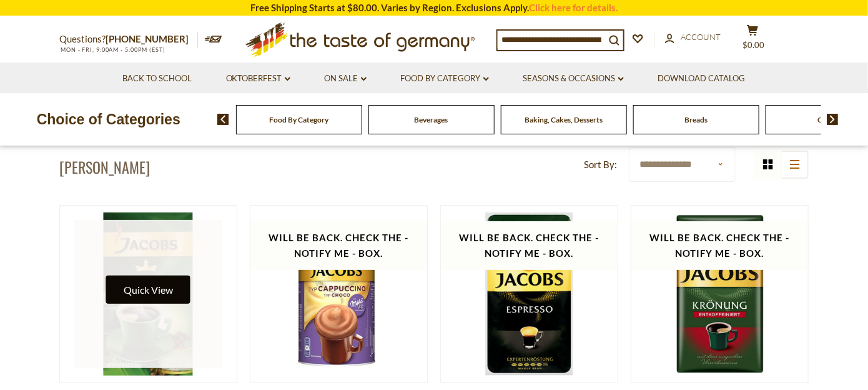  I want to click on img: Jacobs Kroenung Coffee Ground, so click(148, 294).